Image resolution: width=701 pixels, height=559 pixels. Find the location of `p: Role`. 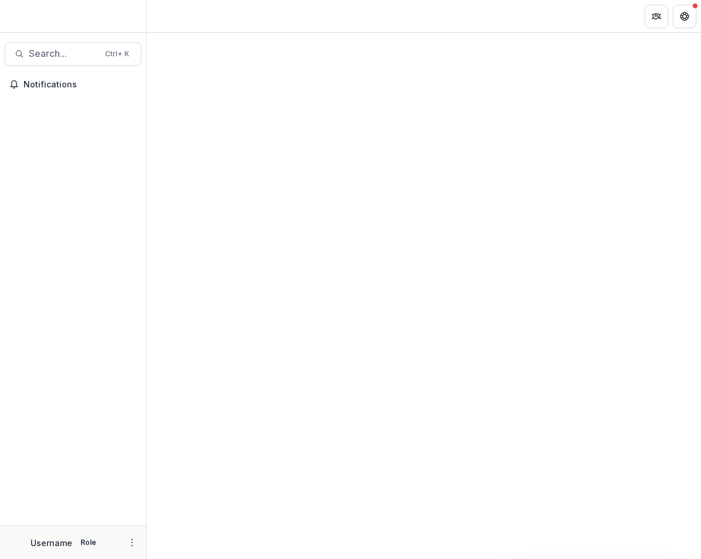

p: Role is located at coordinates (88, 543).